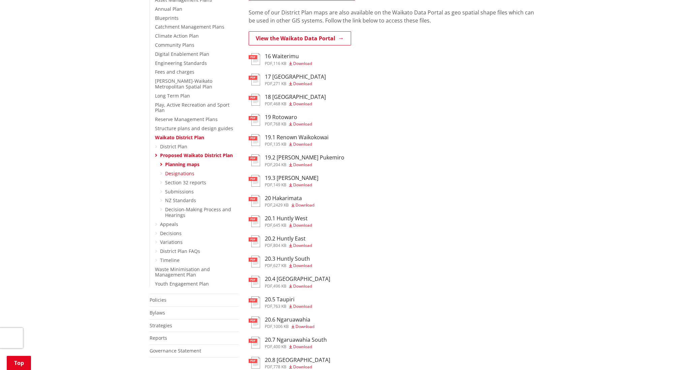 The image size is (685, 370). I want to click on span: 271 KB, so click(280, 84).